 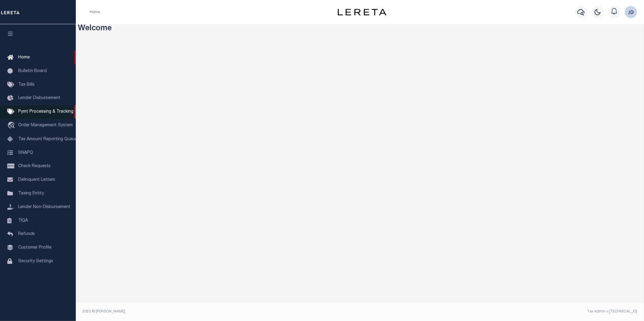 What do you see at coordinates (34, 166) in the screenshot?
I see `span: Check Requests` at bounding box center [34, 166].